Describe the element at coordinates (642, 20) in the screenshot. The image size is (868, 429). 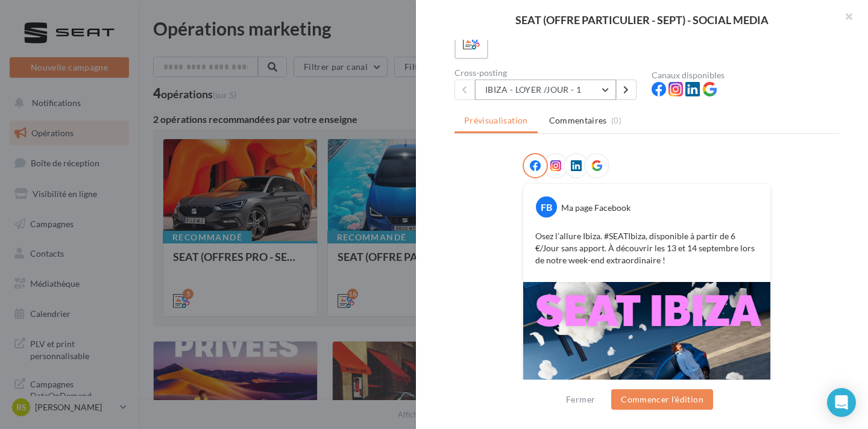
I see `div: SEAT (OFFRE PARTICULIER - SEPT) - SOCIAL MEDIA` at that location.